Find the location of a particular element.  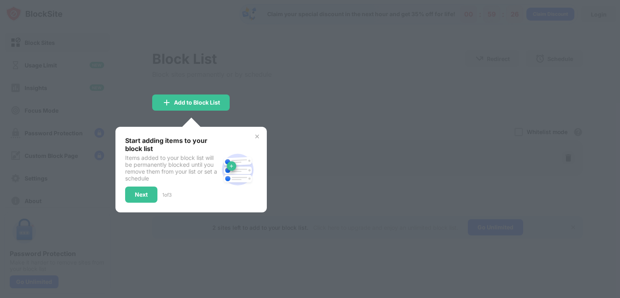

div: Items added to your block list will be permanently blocked until you remove them from your list o... is located at coordinates (171, 168).